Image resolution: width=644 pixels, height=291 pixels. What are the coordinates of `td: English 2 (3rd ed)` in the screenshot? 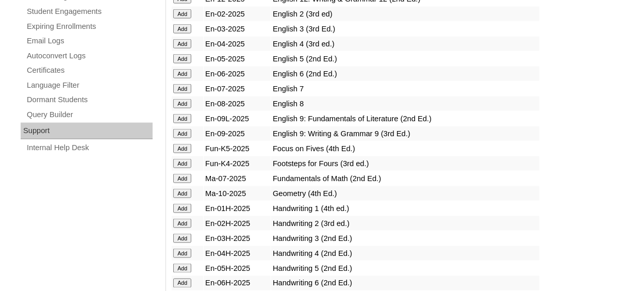 It's located at (405, 14).